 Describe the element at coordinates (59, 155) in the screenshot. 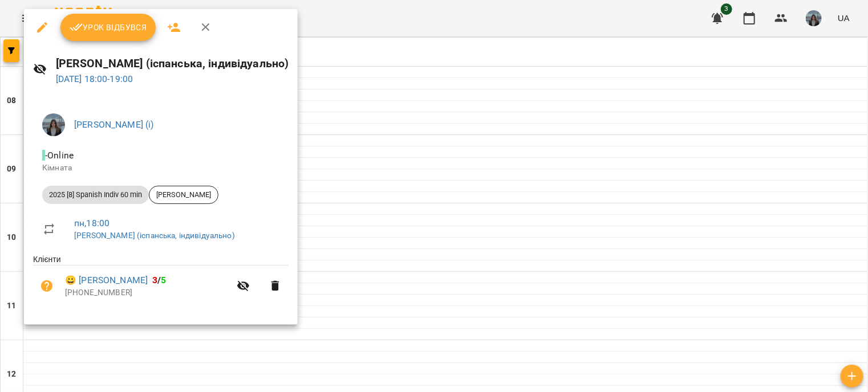

I see `span: - Online` at that location.